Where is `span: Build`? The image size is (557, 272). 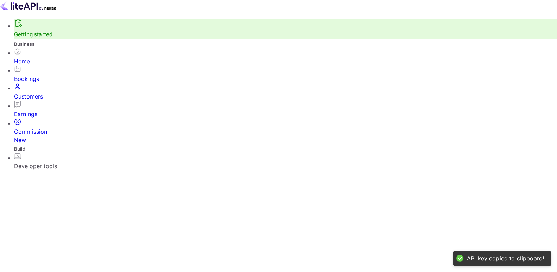 span: Build is located at coordinates (20, 149).